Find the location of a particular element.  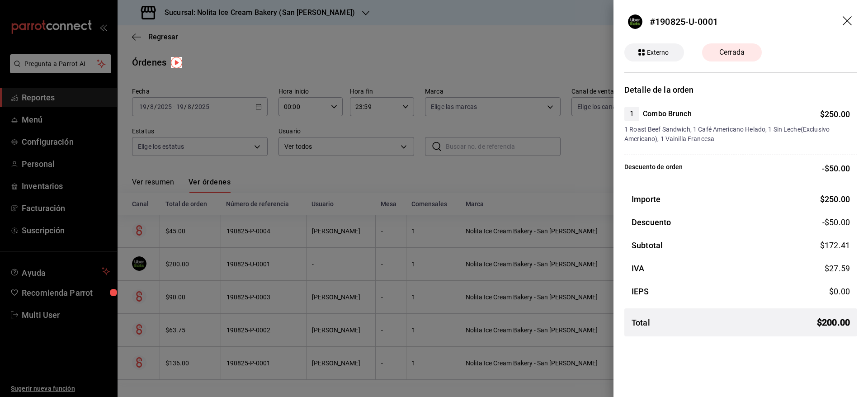

span: $ 0.00 is located at coordinates (840, 291).